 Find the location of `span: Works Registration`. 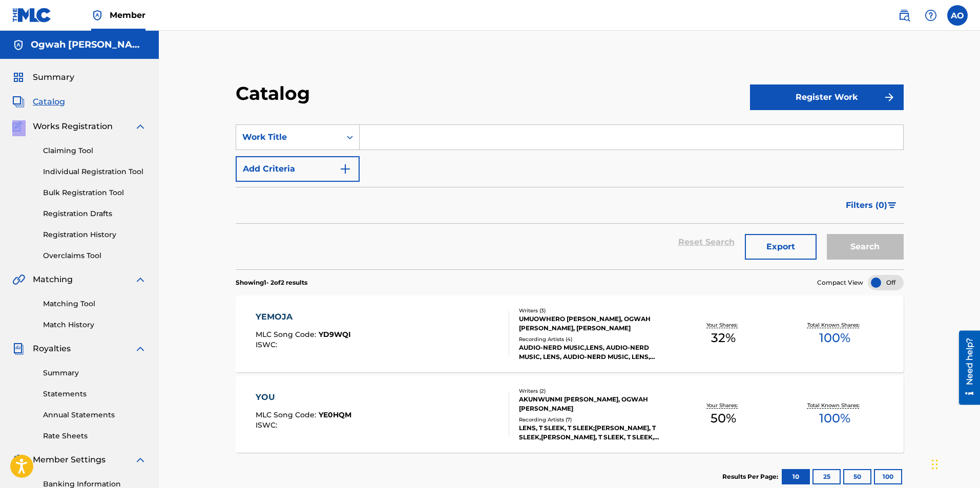

span: Works Registration is located at coordinates (72, 126).